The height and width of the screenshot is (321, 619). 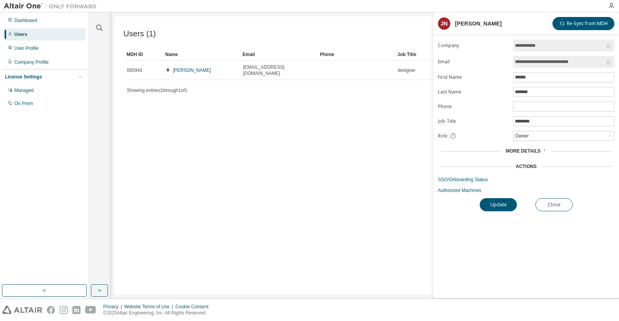 What do you see at coordinates (140, 34) in the screenshot?
I see `span: Users (1)` at bounding box center [140, 34].